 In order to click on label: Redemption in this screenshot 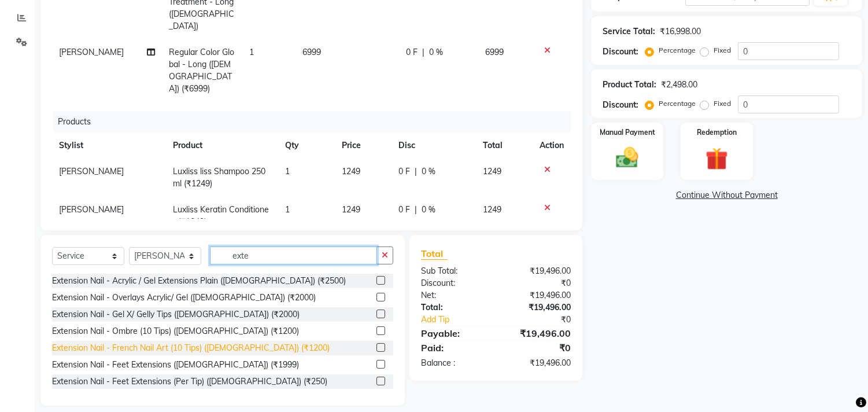, I will do `click(716, 133)`.